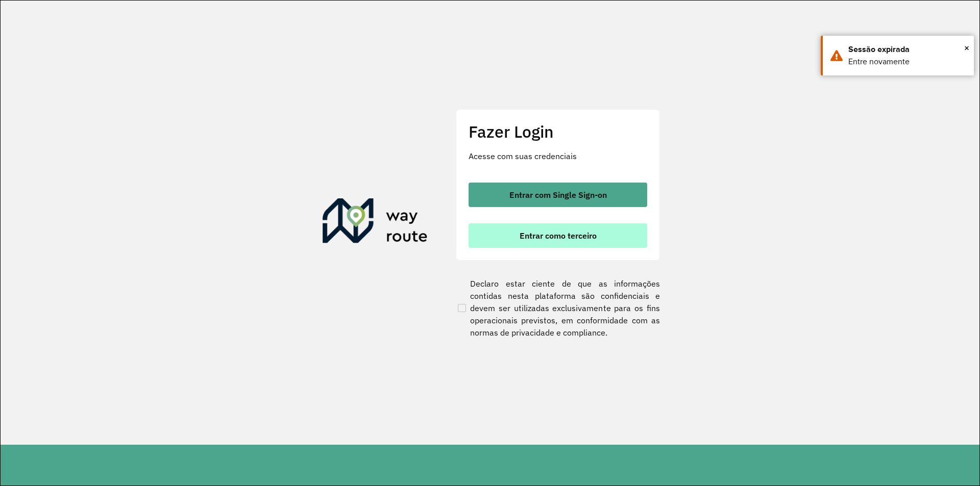 This screenshot has height=486, width=980. Describe the element at coordinates (558, 195) in the screenshot. I see `span: Entrar com Single Sign-on` at that location.